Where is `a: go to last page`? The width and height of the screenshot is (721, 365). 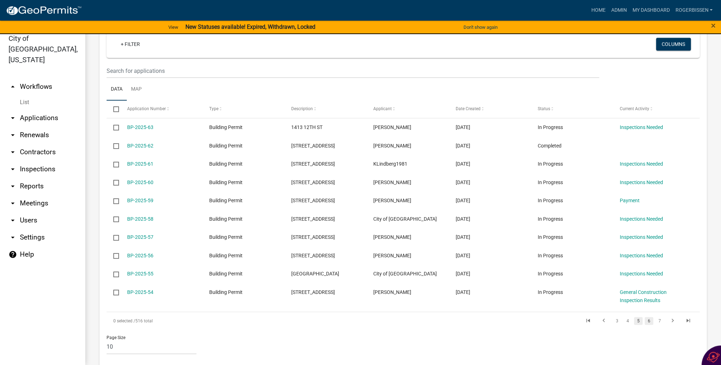 a: go to last page is located at coordinates (688, 321).